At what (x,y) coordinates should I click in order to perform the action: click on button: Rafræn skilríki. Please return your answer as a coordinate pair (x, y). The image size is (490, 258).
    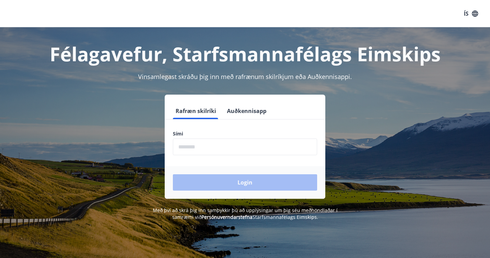
    Looking at the image, I should click on (196, 111).